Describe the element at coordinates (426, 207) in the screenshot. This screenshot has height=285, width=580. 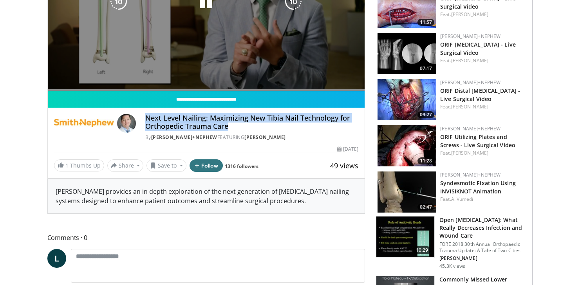
I see `span: 02:47` at that location.